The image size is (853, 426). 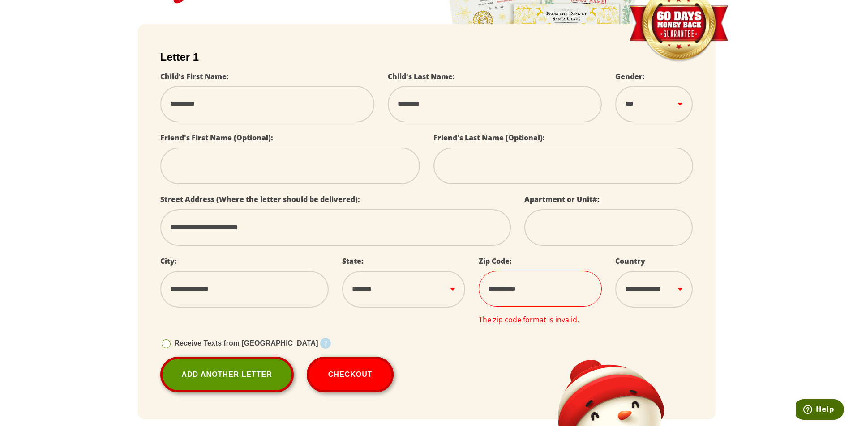 What do you see at coordinates (630, 77) in the screenshot?
I see `label: Gender:` at bounding box center [630, 77].